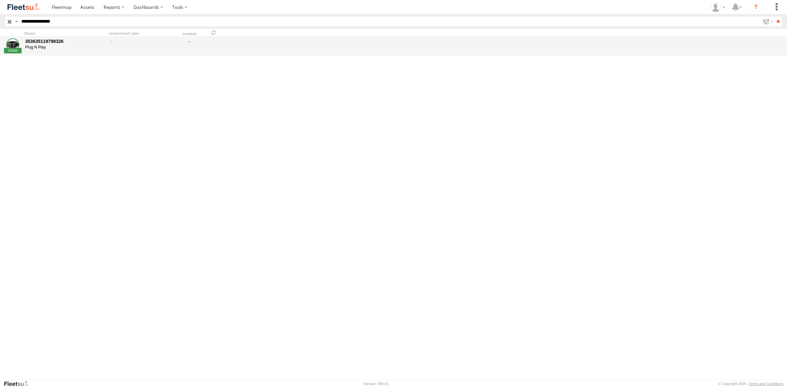  What do you see at coordinates (767, 21) in the screenshot?
I see `label: Search Filter Options` at bounding box center [767, 21].